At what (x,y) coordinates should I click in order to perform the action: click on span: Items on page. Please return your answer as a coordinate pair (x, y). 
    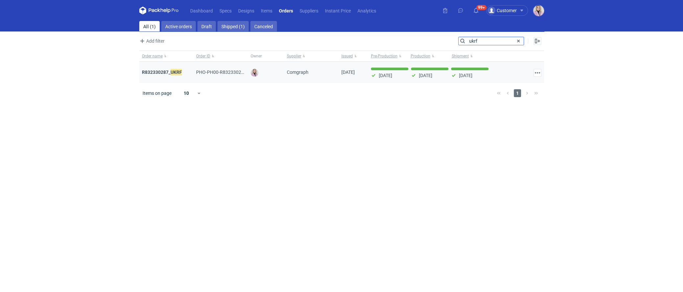
    Looking at the image, I should click on (157, 93).